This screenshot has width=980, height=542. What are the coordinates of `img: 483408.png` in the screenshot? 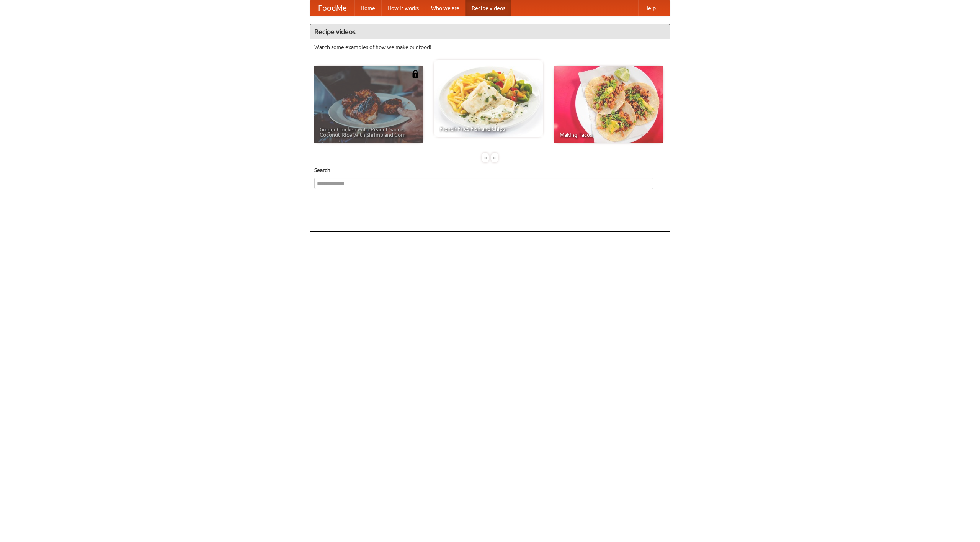 It's located at (415, 74).